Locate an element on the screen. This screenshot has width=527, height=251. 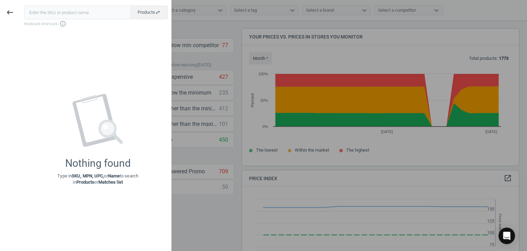
i: keyboard_backspace is located at coordinates (10, 12).